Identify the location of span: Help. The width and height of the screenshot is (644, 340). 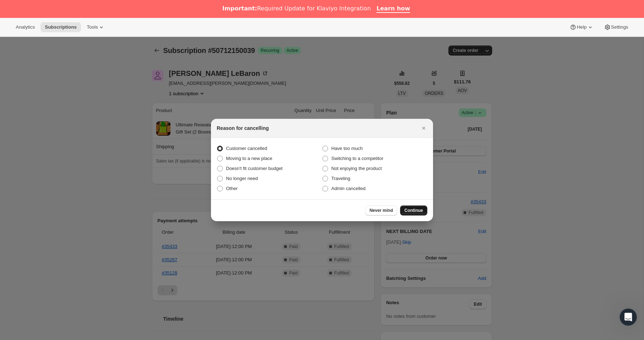
(581, 27).